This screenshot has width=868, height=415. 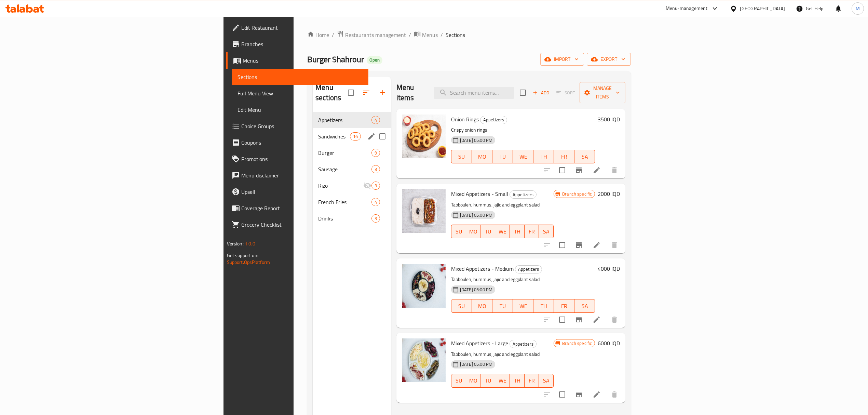 I want to click on a: Upsell, so click(x=297, y=192).